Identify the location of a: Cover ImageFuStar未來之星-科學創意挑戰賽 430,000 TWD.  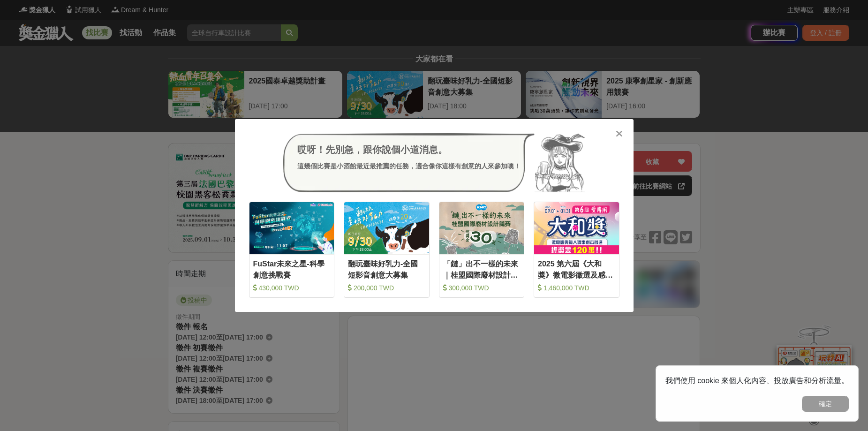
(291, 249).